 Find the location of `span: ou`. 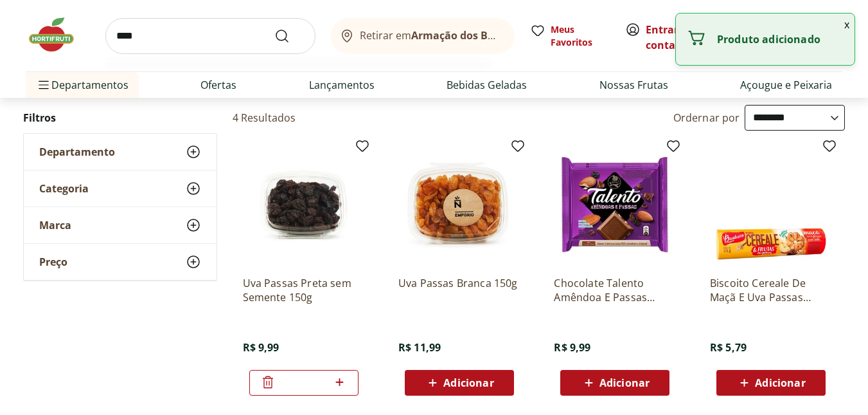

span: ou is located at coordinates (674, 37).